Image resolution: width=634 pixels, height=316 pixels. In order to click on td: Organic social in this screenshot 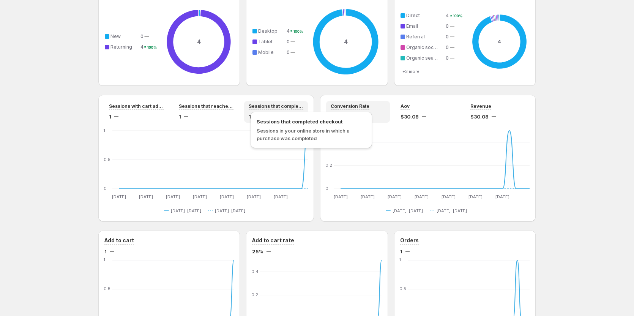, I will do `click(425, 47)`.